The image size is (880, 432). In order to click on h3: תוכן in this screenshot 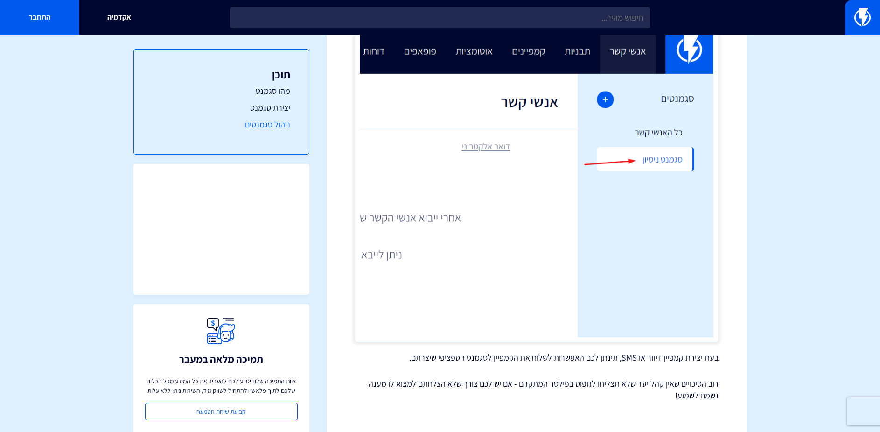, I will do `click(221, 74)`.